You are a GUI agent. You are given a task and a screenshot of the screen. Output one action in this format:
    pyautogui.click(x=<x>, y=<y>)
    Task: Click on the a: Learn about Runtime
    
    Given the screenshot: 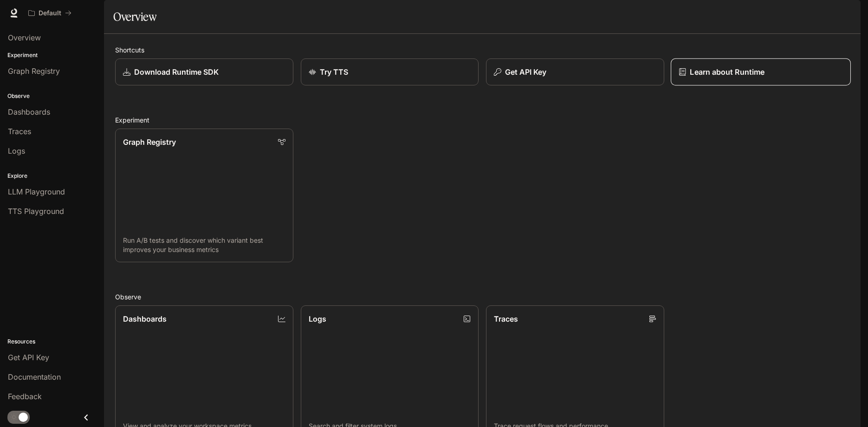 What is the action you would take?
    pyautogui.click(x=760, y=72)
    